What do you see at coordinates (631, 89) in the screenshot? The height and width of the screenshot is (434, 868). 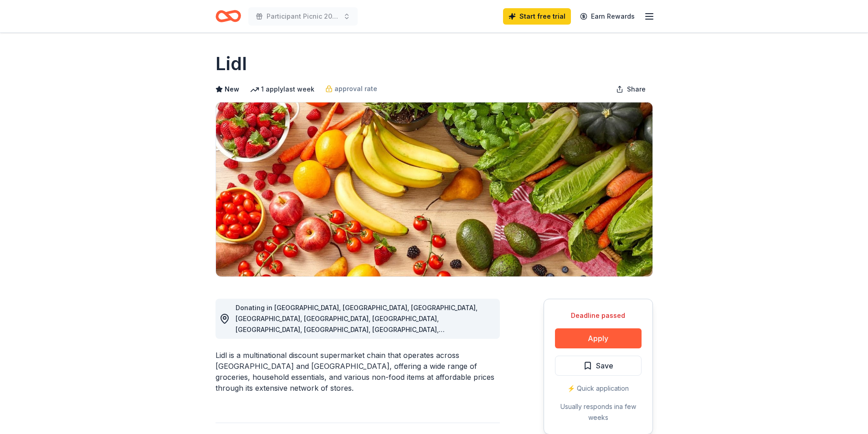 I see `button: Share` at bounding box center [631, 89].